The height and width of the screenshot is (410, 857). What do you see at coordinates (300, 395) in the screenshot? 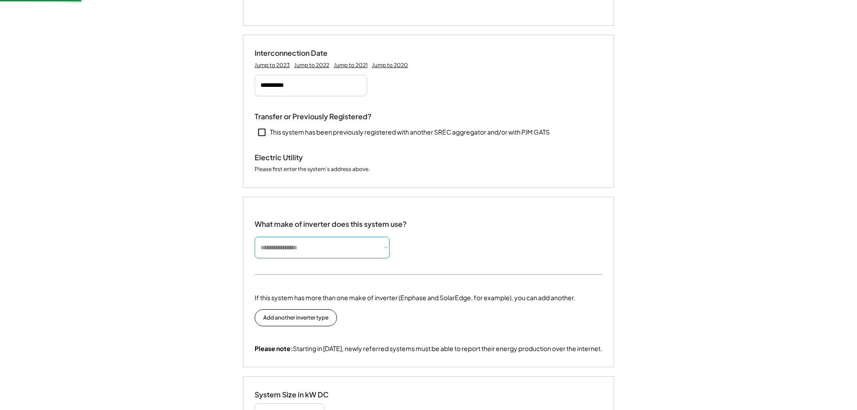
I see `div: System Size in kW DC` at bounding box center [300, 395].